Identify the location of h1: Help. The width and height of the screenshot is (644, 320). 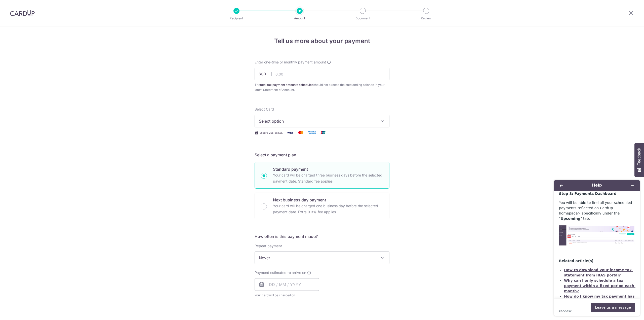
(47, 9).